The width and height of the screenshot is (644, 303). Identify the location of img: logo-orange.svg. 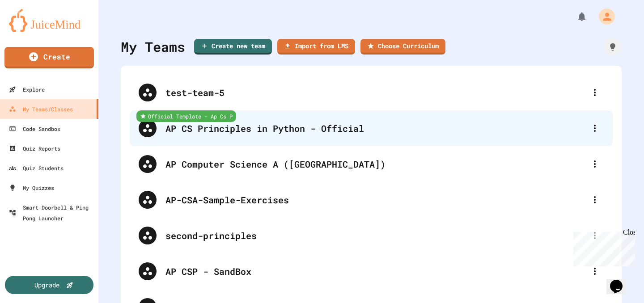
(49, 21).